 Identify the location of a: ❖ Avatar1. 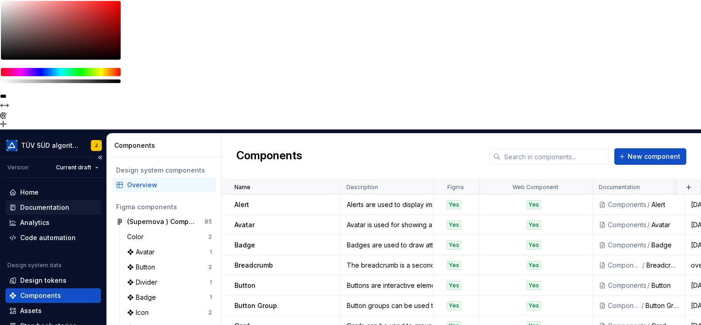
(169, 252).